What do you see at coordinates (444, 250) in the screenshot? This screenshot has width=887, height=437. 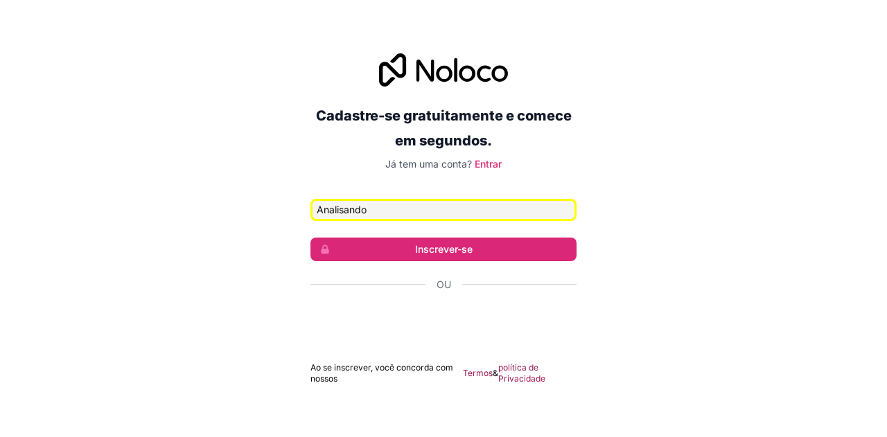 I see `button: Inscrever-se` at bounding box center [444, 250].